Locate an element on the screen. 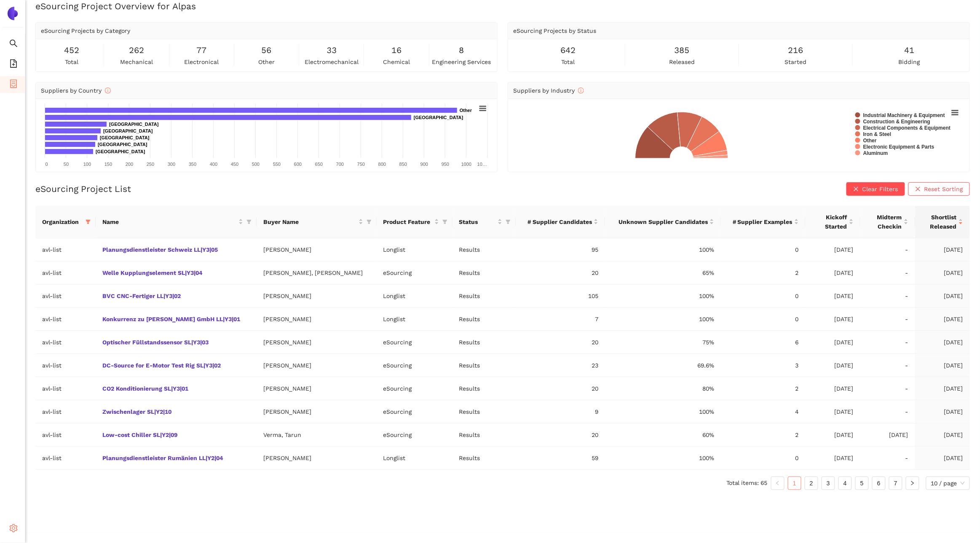  td: Longlist is located at coordinates (415, 249).